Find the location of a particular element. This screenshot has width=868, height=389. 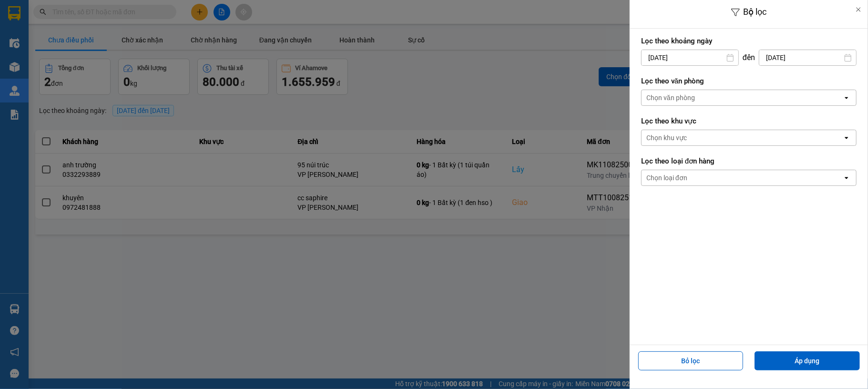

div: Chọn văn phòng is located at coordinates (671, 98).